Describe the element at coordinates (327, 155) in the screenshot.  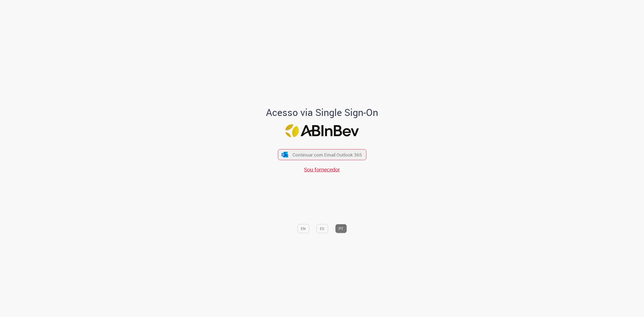
I see `span: Continuar com Email Outlook 365` at that location.